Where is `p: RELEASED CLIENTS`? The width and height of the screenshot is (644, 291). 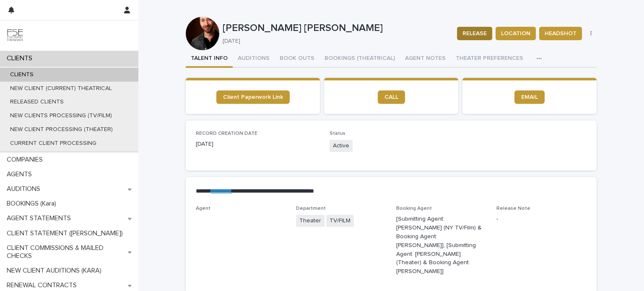
p: RELEASED CLIENTS is located at coordinates (37, 102).